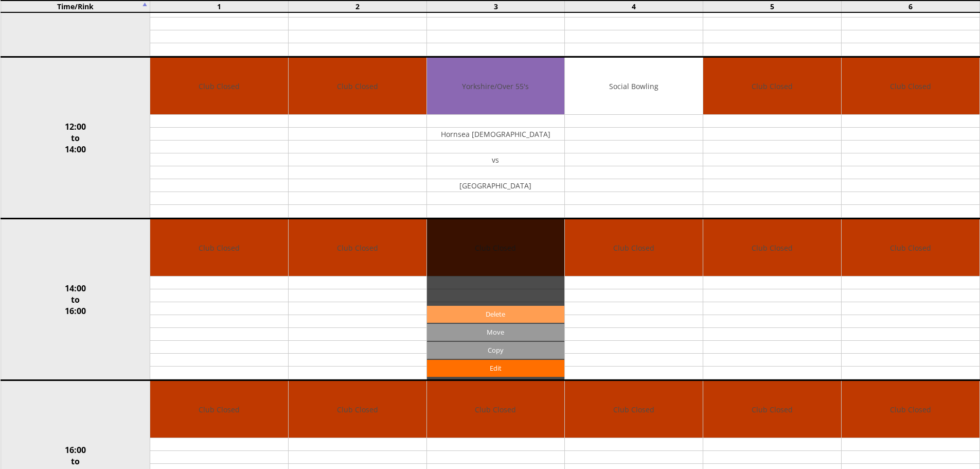 Image resolution: width=980 pixels, height=469 pixels. What do you see at coordinates (496, 314) in the screenshot?
I see `a: Delete` at bounding box center [496, 314].